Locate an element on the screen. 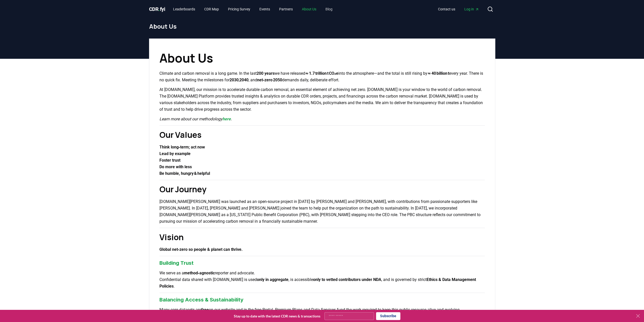 The width and height of the screenshot is (644, 322). h2: Our Journey is located at coordinates (322, 189).